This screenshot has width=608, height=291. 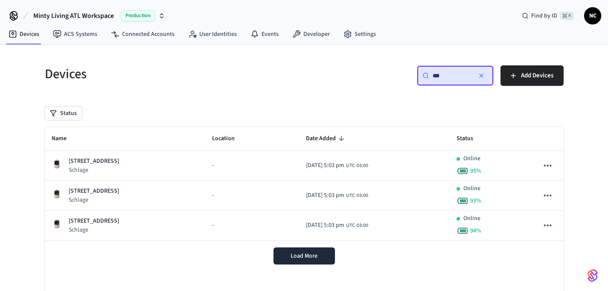 What do you see at coordinates (304, 184) in the screenshot?
I see `table: sticky table` at bounding box center [304, 184].